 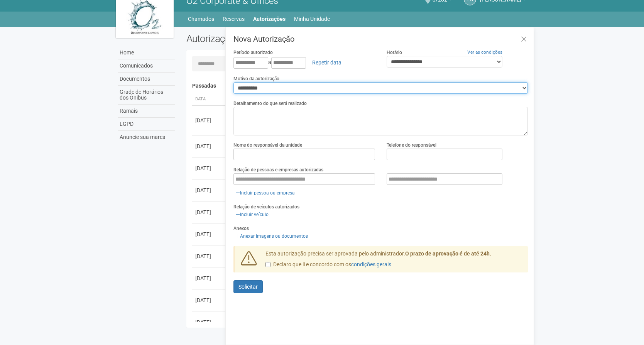 What do you see at coordinates (146, 111) in the screenshot?
I see `a: Ramais` at bounding box center [146, 111].